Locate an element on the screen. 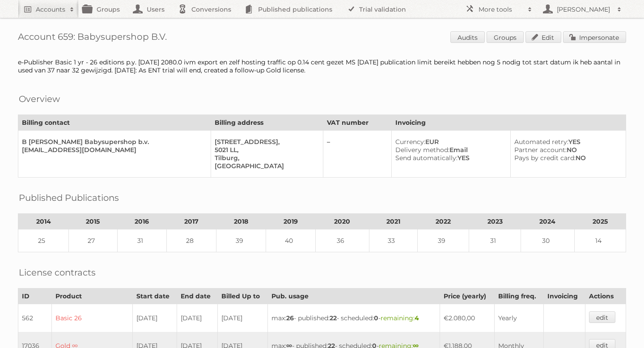 Image resolution: width=644 pixels, height=348 pixels. th: Product is located at coordinates (92, 296).